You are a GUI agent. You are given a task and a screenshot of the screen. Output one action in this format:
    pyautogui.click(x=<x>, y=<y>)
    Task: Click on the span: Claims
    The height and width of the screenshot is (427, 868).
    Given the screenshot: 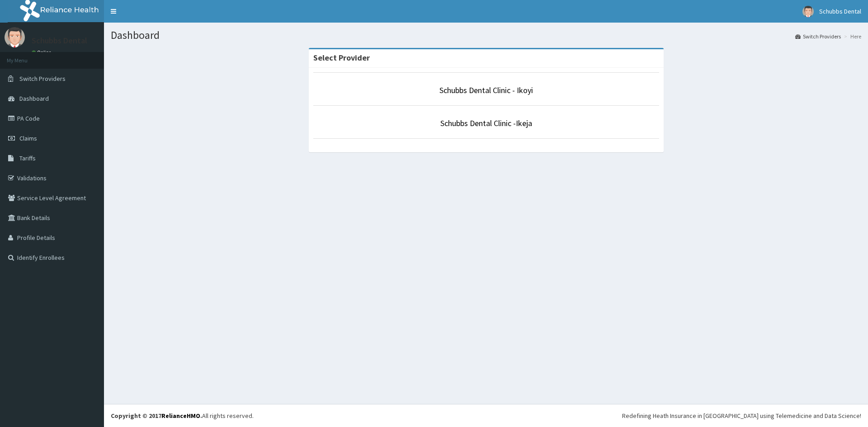 What is the action you would take?
    pyautogui.click(x=28, y=138)
    